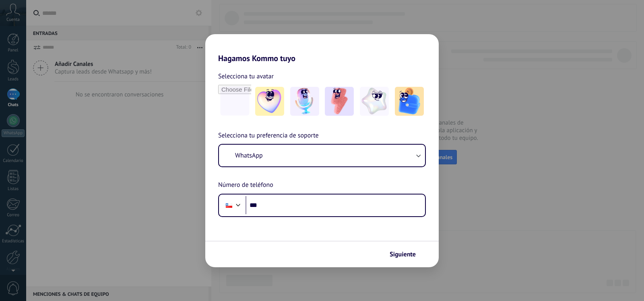 This screenshot has height=301, width=644. I want to click on img: -4.jpeg, so click(374, 101).